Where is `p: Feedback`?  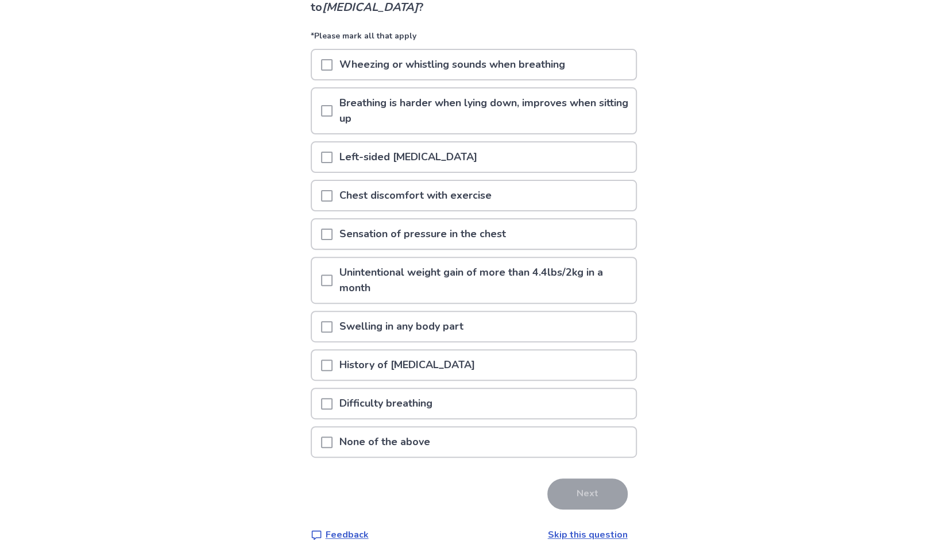 p: Feedback is located at coordinates (347, 535).